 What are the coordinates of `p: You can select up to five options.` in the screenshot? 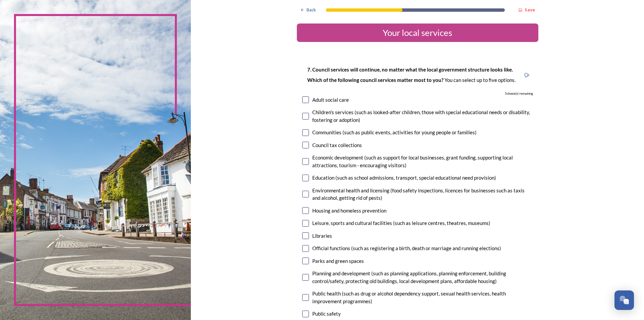 It's located at (411, 80).